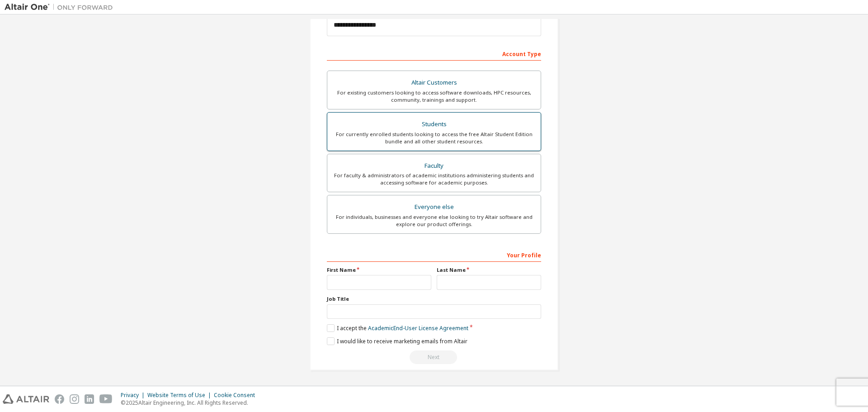 This screenshot has width=868, height=412. Describe the element at coordinates (418, 328) in the screenshot. I see `a: Academic End-User License Agreement` at that location.